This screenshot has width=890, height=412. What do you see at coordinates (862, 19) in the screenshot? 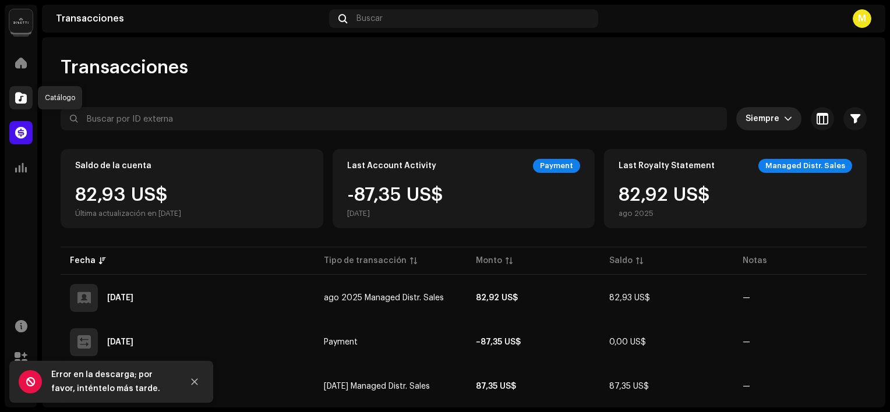
I see `div: M` at bounding box center [862, 19].